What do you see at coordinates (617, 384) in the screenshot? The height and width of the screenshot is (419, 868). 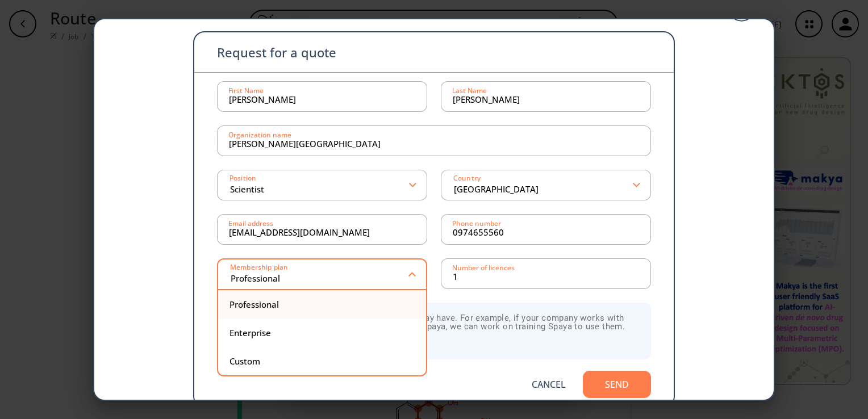 I see `button: Send` at bounding box center [617, 384].